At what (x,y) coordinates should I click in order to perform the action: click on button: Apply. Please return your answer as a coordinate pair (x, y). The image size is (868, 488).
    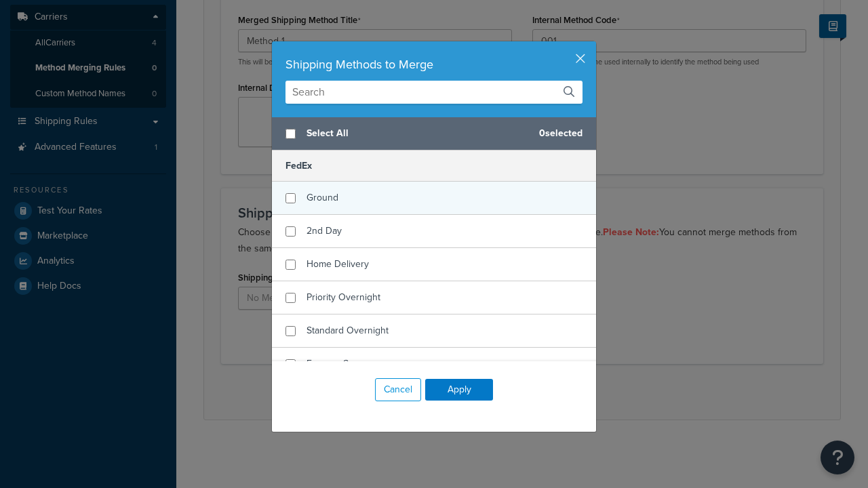
    Looking at the image, I should click on (459, 390).